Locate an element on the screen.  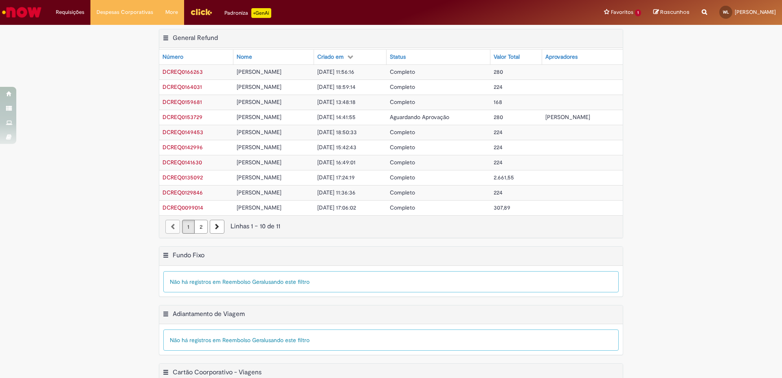
p: +GenAi is located at coordinates (261, 13).